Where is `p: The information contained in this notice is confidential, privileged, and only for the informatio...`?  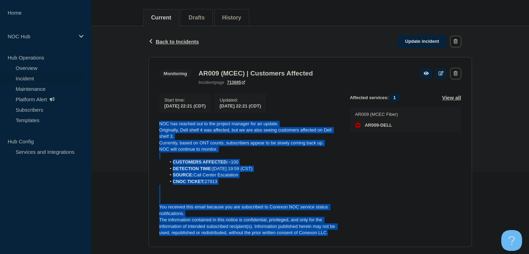
p: The information contained in this notice is confidential, privileged, and only for the informatio... is located at coordinates (249, 226).